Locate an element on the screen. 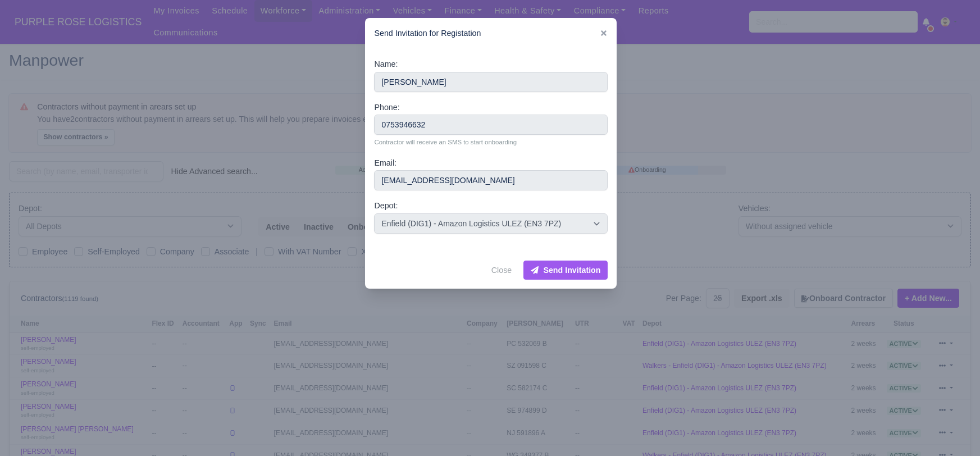  button: Send Invitation is located at coordinates (566, 270).